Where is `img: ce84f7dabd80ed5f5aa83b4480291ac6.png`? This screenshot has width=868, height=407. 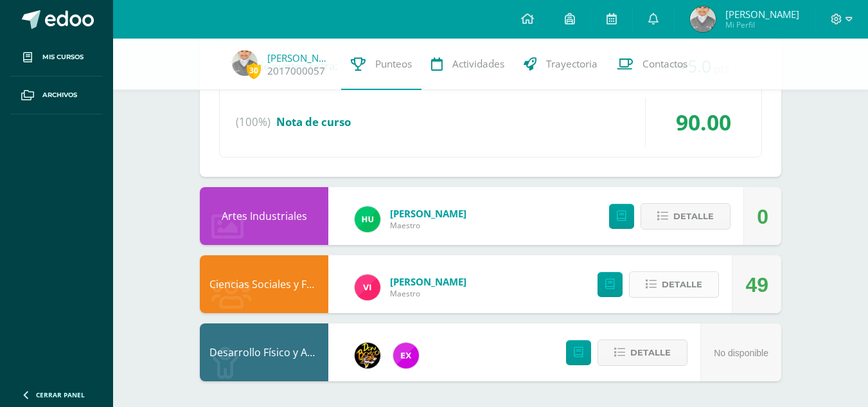 img: ce84f7dabd80ed5f5aa83b4480291ac6.png is located at coordinates (406, 355).